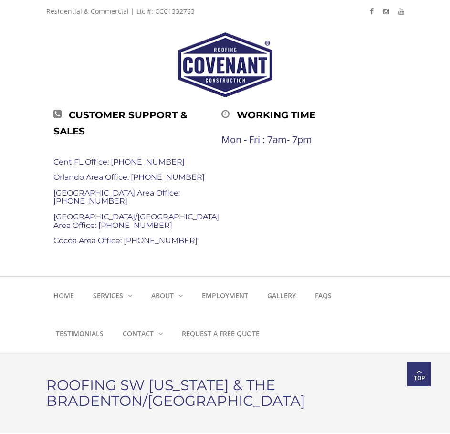 The height and width of the screenshot is (434, 450). Describe the element at coordinates (65, 296) in the screenshot. I see `a: Home` at that location.